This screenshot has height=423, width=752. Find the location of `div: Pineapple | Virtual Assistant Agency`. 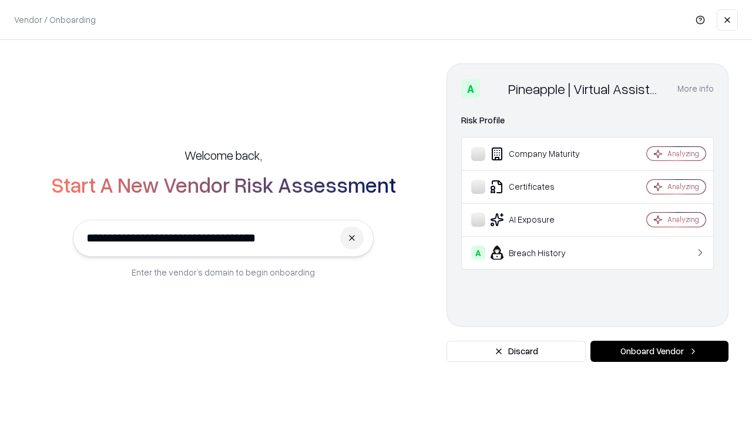

div: Pineapple | Virtual Assistant Agency is located at coordinates (586, 89).